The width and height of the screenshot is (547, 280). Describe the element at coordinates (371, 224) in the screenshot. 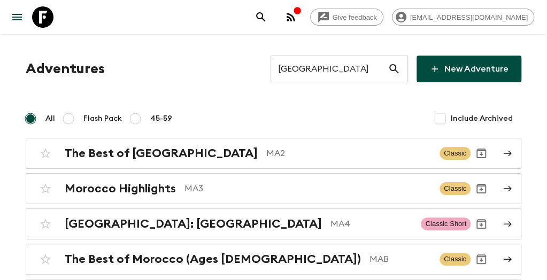

I see `p: MA4` at that location.